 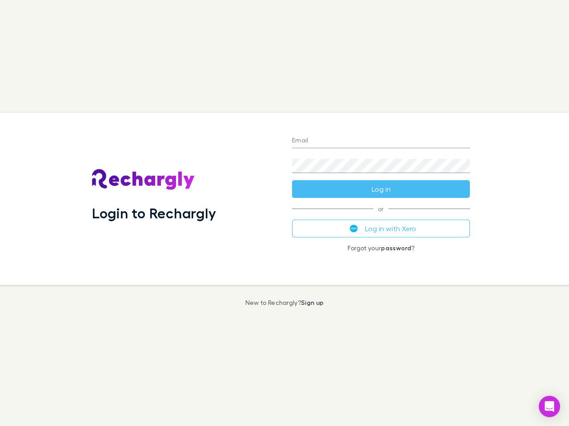 What do you see at coordinates (381, 248) in the screenshot?
I see `p: Forgot your ?` at bounding box center [381, 248].